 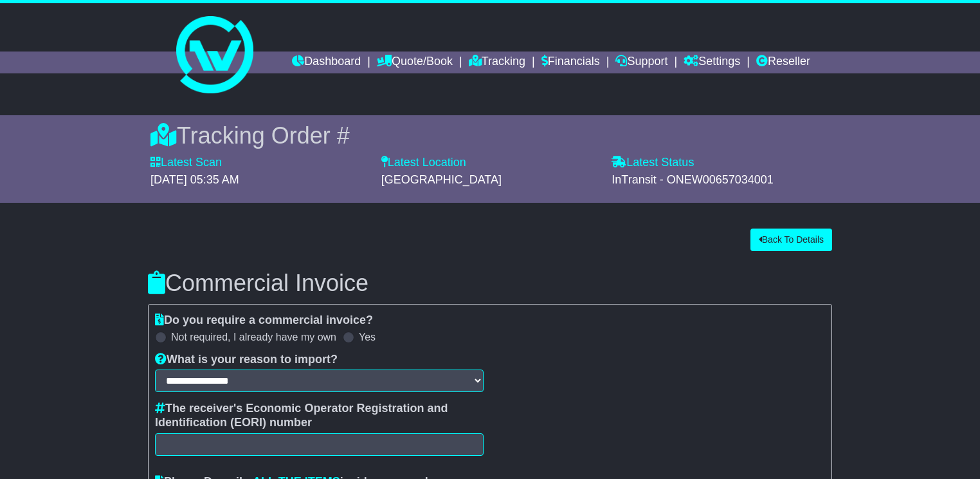 What do you see at coordinates (246, 360) in the screenshot?
I see `label: What is your reason to import?` at bounding box center [246, 360].